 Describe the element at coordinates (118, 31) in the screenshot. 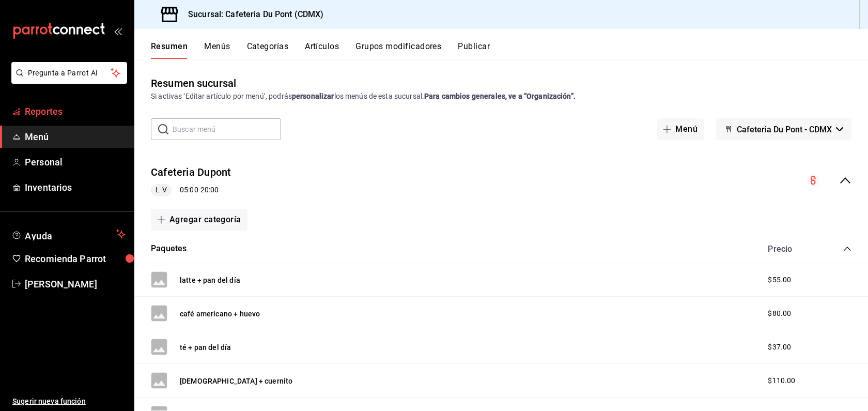

I see `button: open_drawer_menu` at that location.